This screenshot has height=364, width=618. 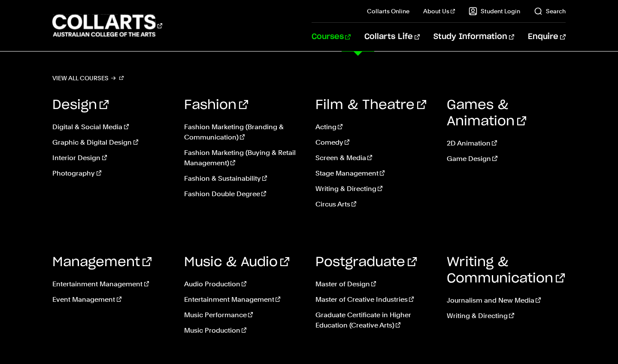 I want to click on a: Interior Design, so click(x=112, y=158).